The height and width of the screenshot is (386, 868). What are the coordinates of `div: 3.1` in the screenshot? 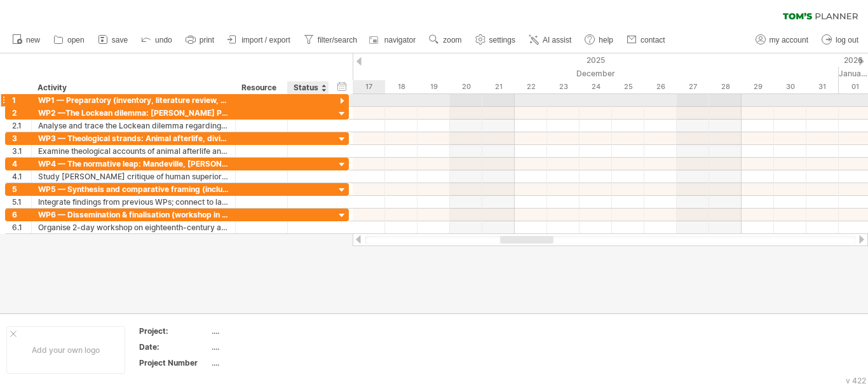 It's located at (22, 151).